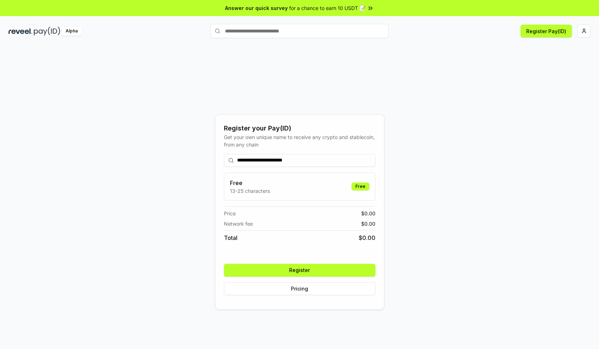  I want to click on span: for a chance to earn 10 USDT 📝, so click(327, 8).